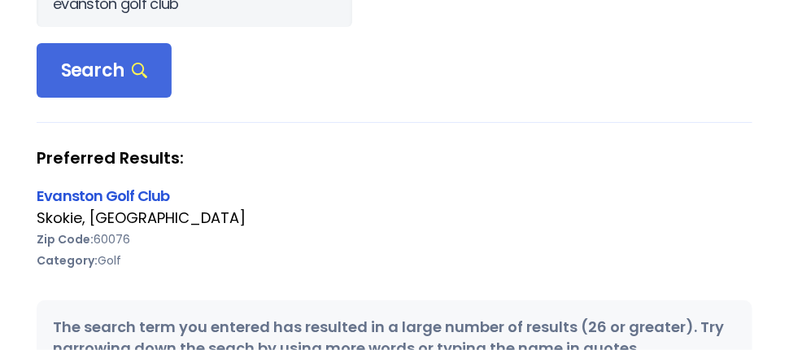  Describe the element at coordinates (394, 195) in the screenshot. I see `div: Evanston Golf Club` at that location.